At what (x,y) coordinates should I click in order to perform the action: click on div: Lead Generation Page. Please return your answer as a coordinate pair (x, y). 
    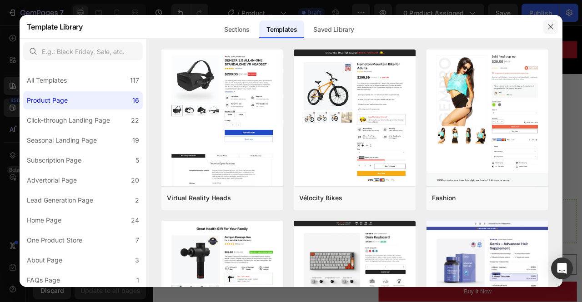
    Looking at the image, I should click on (60, 201).